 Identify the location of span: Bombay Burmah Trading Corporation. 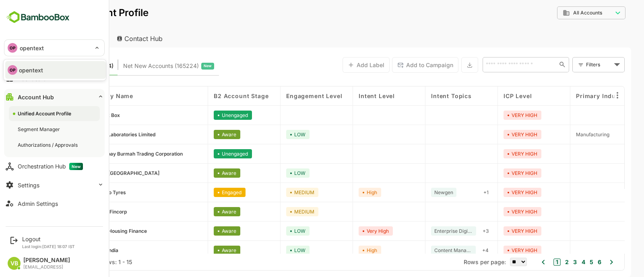
(111, 154).